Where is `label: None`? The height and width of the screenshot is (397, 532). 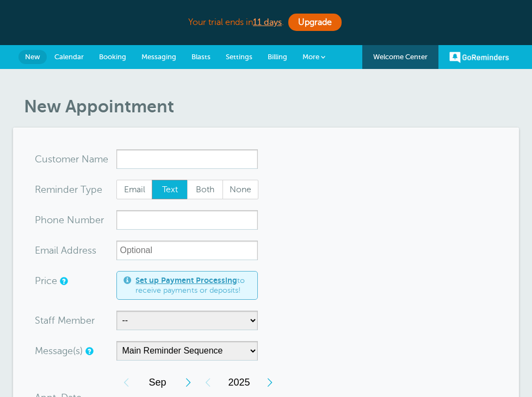 label: None is located at coordinates (240, 190).